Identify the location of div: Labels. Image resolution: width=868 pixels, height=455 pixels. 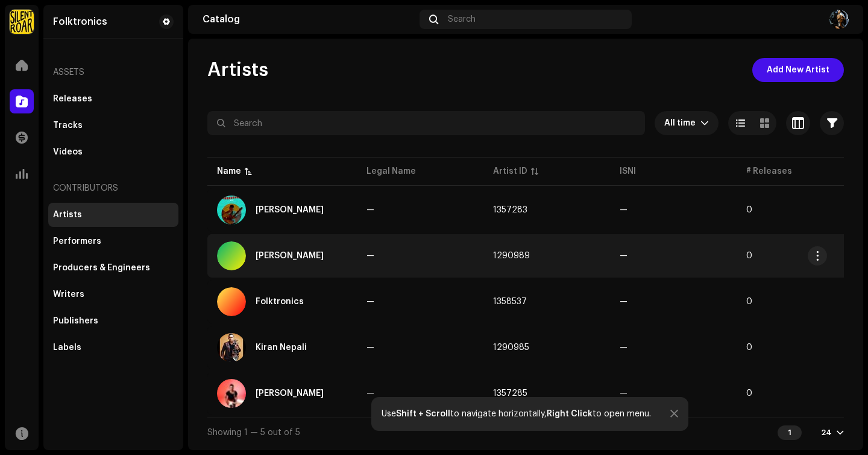
(67, 347).